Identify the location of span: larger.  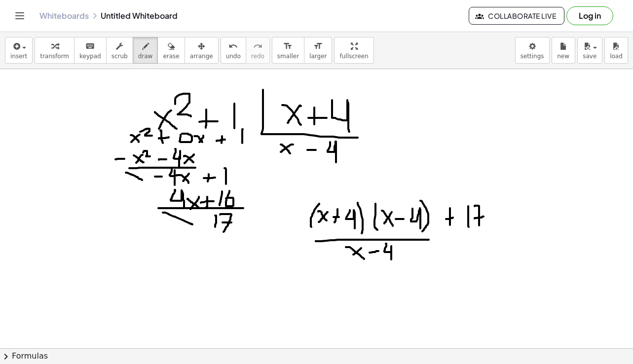
(317, 56).